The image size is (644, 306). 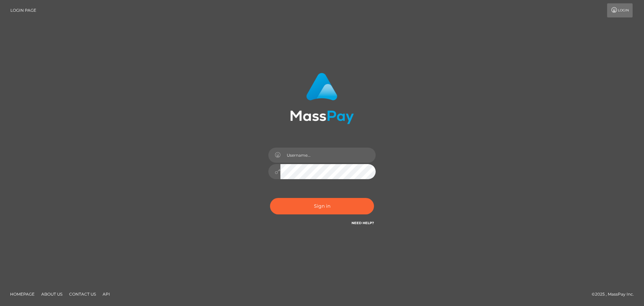 What do you see at coordinates (82, 294) in the screenshot?
I see `a: Contact Us` at bounding box center [82, 294].